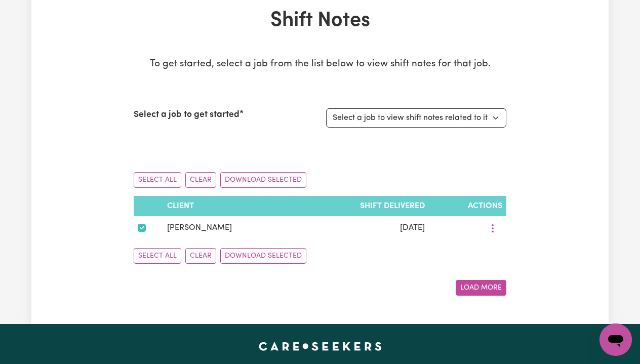 This screenshot has width=640, height=364. What do you see at coordinates (320, 64) in the screenshot?
I see `p: To get started, select a job from the list below to view shift notes for that job.` at bounding box center [320, 64].